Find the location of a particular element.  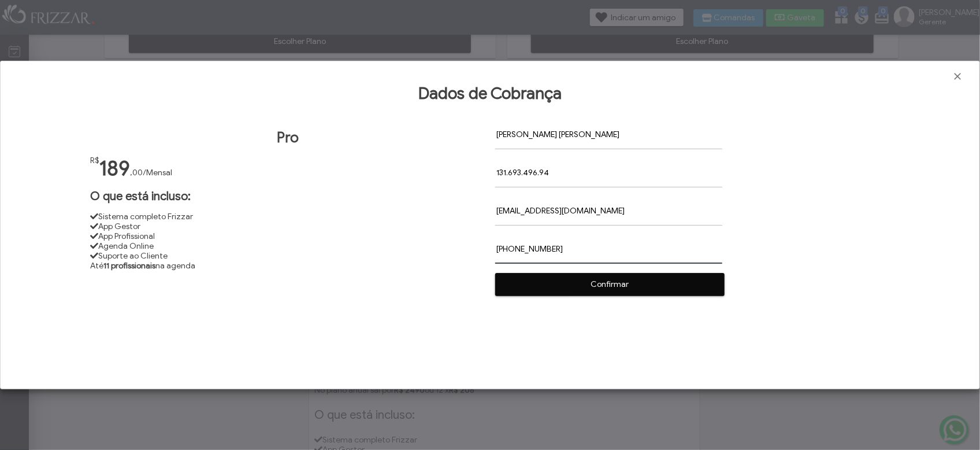

li: App Gestor is located at coordinates (287, 226).